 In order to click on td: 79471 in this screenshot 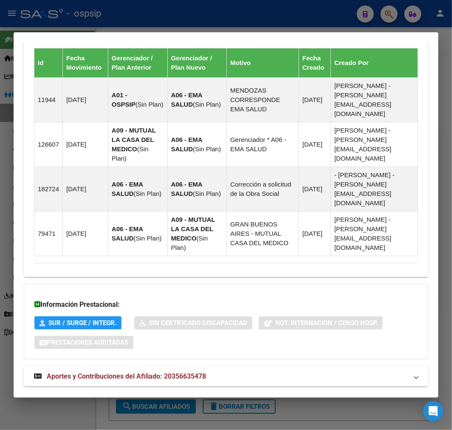, I will do `click(48, 234)`.